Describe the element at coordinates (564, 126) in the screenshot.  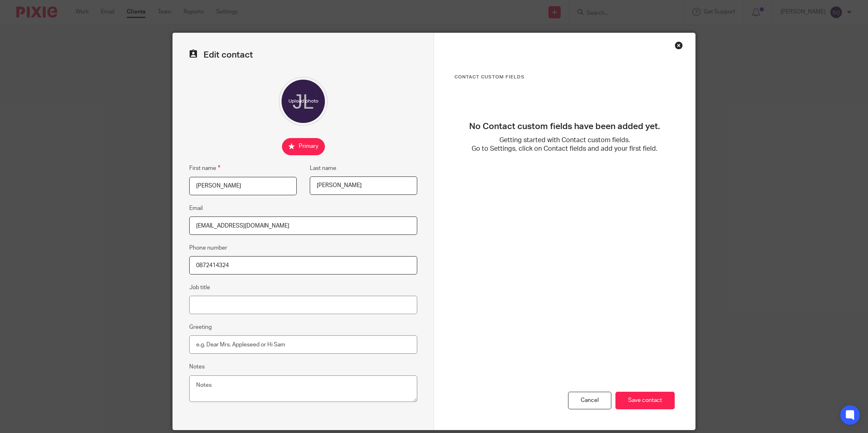
I see `h3: No Contact custom fields have been added yet.` at that location.